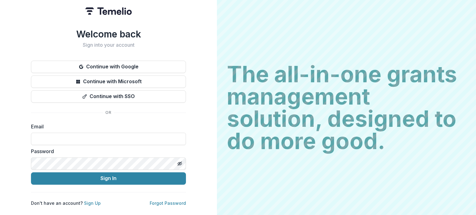 This screenshot has height=215, width=476. Describe the element at coordinates (92, 203) in the screenshot. I see `a: Sign Up` at that location.